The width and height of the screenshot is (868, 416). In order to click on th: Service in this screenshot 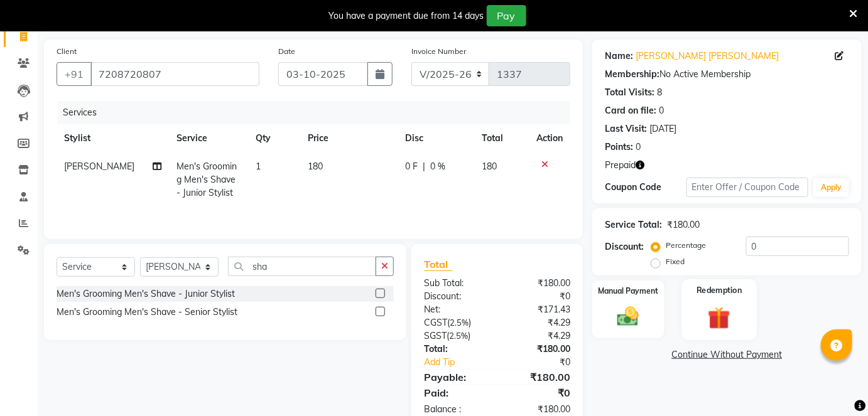, I will do `click(209, 138)`.